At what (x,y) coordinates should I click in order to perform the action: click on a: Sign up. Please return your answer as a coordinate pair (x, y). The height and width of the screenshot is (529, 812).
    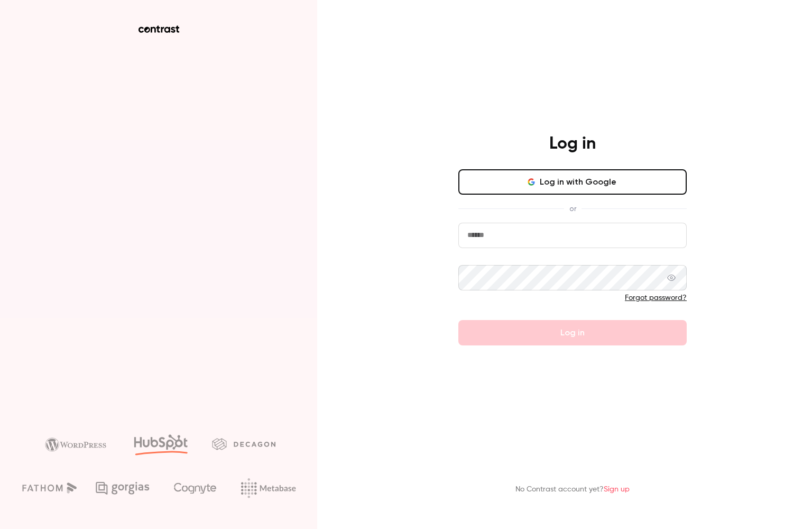
    Looking at the image, I should click on (616, 489).